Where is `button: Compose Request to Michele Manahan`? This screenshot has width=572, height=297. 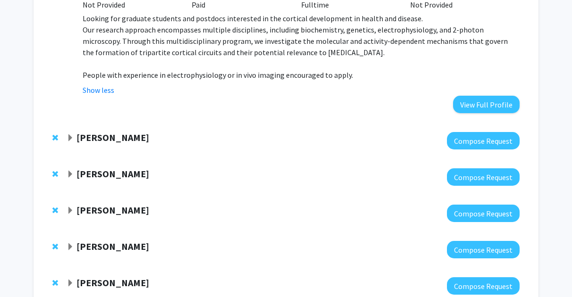
button: Compose Request to Michele Manahan is located at coordinates (483, 250).